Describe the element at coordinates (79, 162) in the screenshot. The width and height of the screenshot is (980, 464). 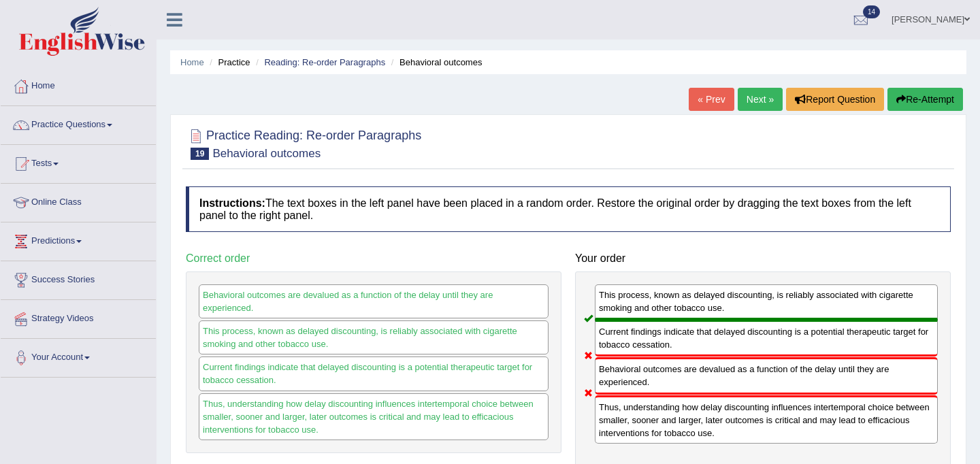
I see `a: Tests` at that location.